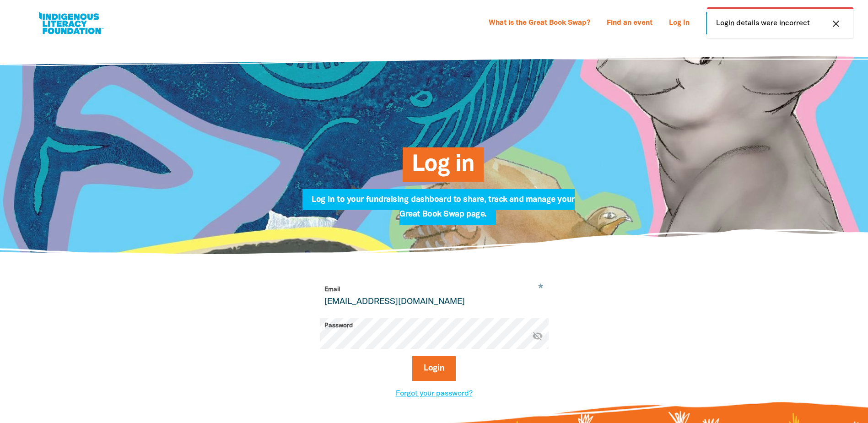 The image size is (868, 423). I want to click on a: Log In, so click(679, 23).